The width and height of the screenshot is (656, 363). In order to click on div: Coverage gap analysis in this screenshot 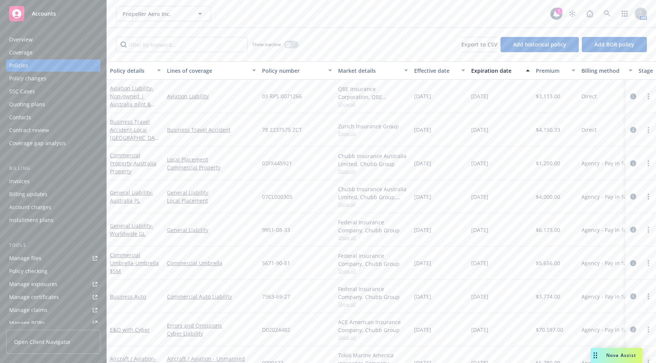, I will do `click(37, 143)`.